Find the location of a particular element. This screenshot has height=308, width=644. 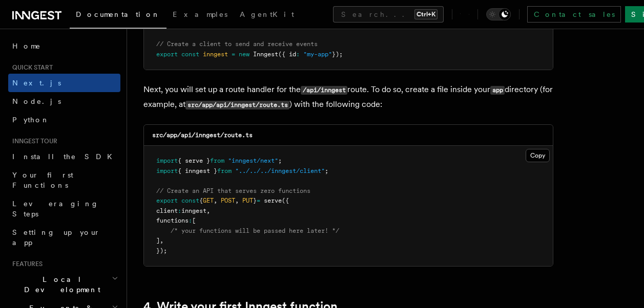

span: Next.js is located at coordinates (36, 83).